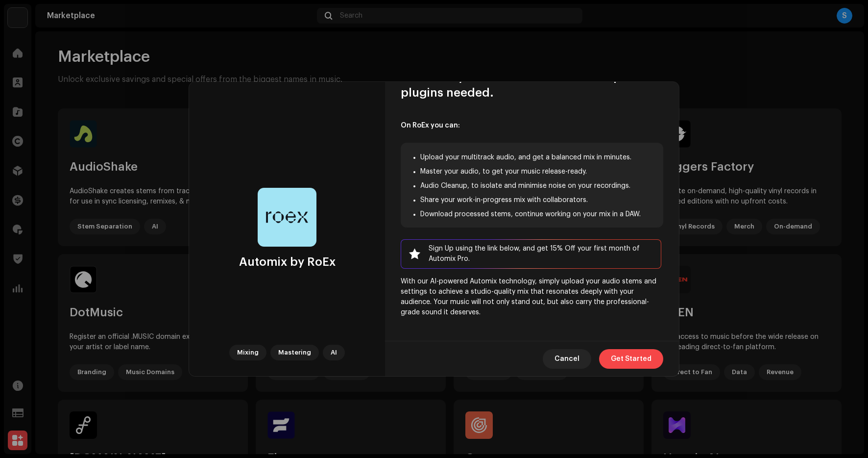 The height and width of the screenshot is (458, 868). What do you see at coordinates (287, 262) in the screenshot?
I see `div: Automix by RoEx` at bounding box center [287, 262].